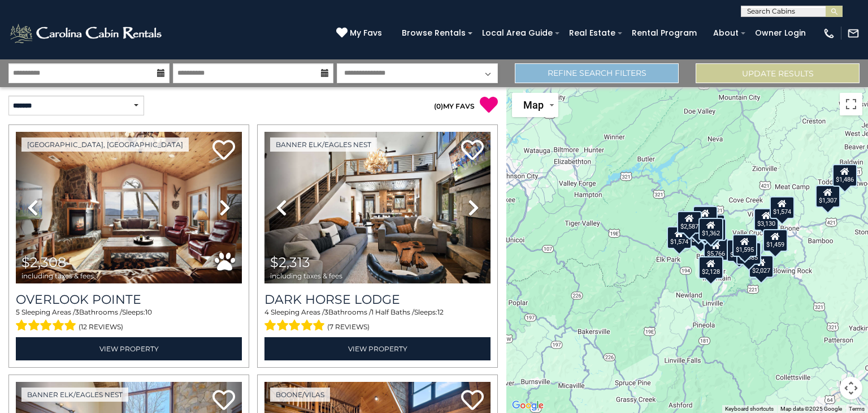  Describe the element at coordinates (18, 311) in the screenshot. I see `span: 5` at that location.